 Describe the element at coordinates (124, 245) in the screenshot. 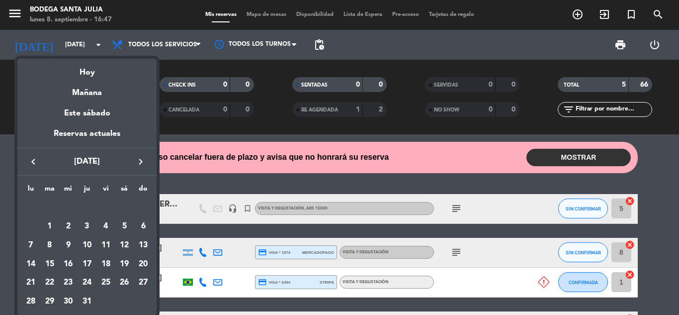

I see `div: 12` at that location.